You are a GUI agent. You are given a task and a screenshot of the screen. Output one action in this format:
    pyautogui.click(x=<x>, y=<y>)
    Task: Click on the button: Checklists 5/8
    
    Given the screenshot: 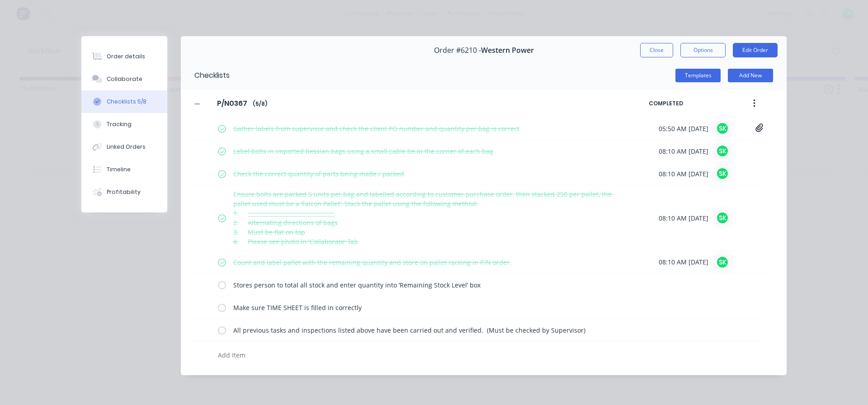 What is the action you would take?
    pyautogui.click(x=124, y=102)
    